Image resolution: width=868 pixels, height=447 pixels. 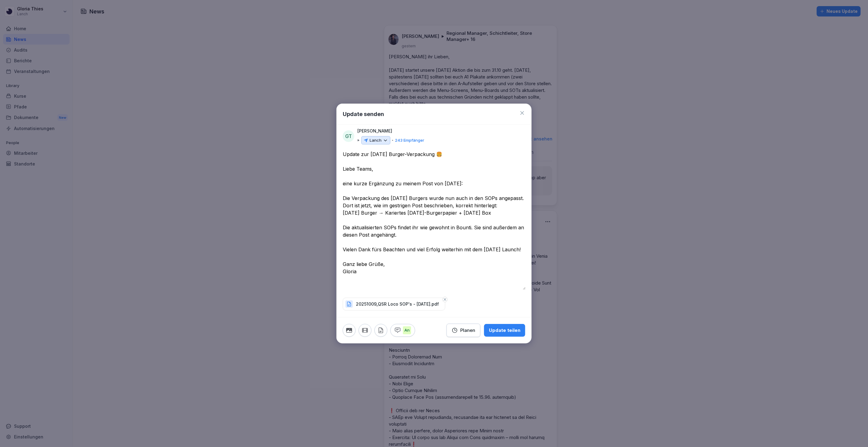 I want to click on p: An, so click(x=406, y=330).